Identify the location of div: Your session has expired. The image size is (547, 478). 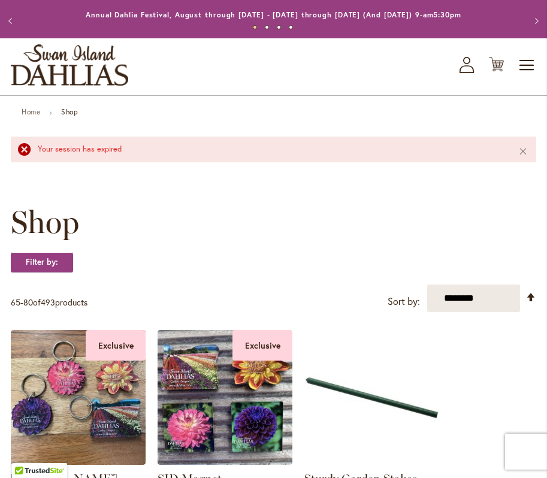
(269, 149).